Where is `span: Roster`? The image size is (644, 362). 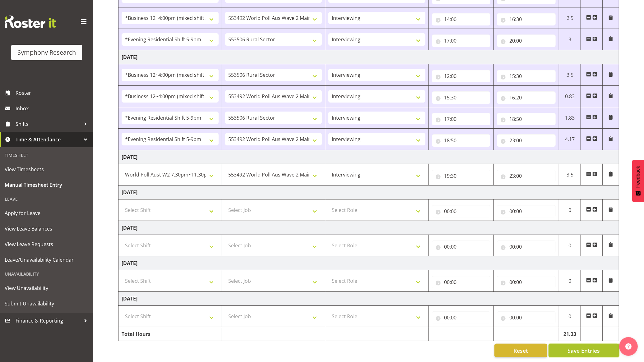 span: Roster is located at coordinates (53, 93).